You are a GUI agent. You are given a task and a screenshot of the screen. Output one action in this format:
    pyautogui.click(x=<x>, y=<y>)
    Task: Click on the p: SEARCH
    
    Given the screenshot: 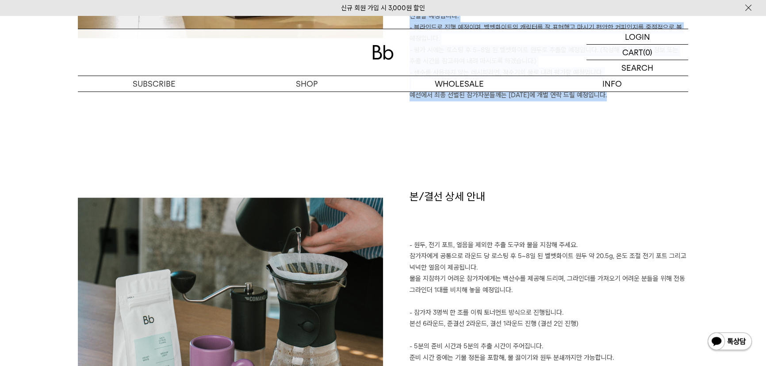 What is the action you would take?
    pyautogui.click(x=637, y=68)
    